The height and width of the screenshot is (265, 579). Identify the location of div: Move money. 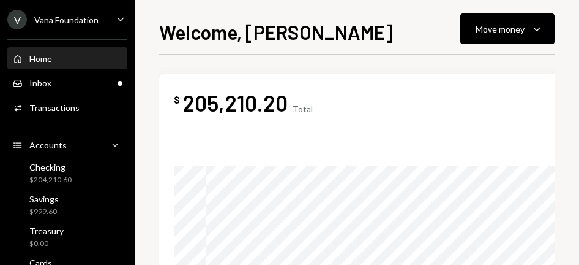
(500, 29).